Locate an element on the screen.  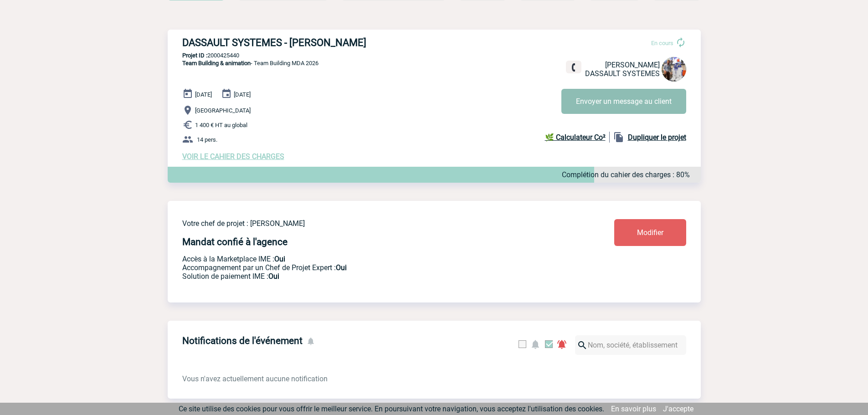
span: 14 pers. is located at coordinates (207, 139).